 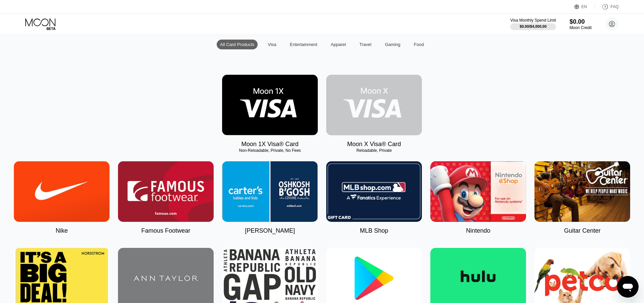 I want to click on div: Travel, so click(x=365, y=44).